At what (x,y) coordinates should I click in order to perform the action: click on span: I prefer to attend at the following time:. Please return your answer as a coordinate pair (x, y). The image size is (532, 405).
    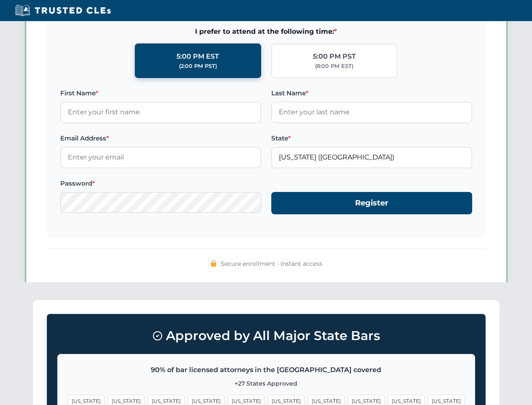
    Looking at the image, I should click on (266, 31).